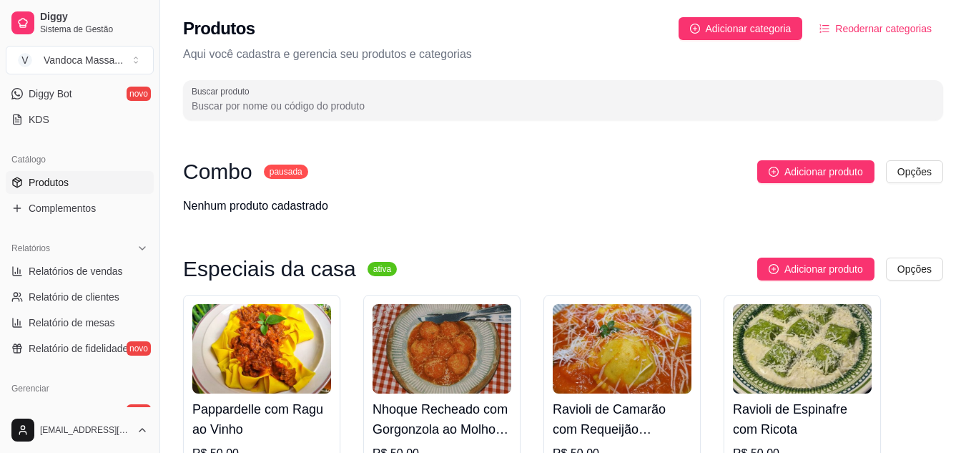 The height and width of the screenshot is (453, 966). I want to click on span: Relatórios, so click(31, 248).